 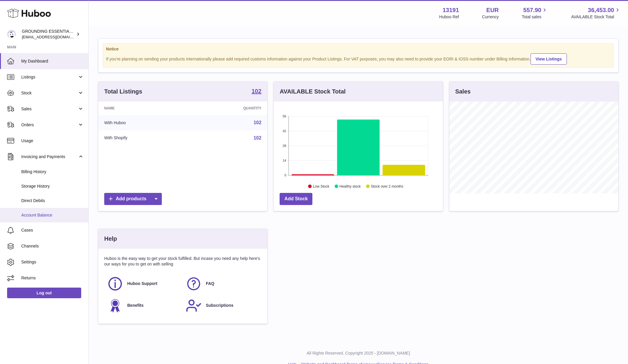 I want to click on strong: 102, so click(x=257, y=91).